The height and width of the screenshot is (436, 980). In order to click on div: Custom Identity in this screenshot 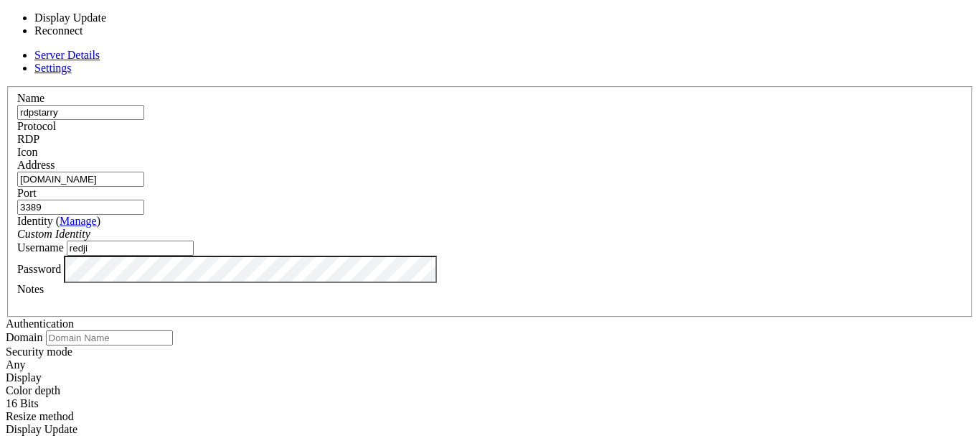, I will do `click(490, 234)`.